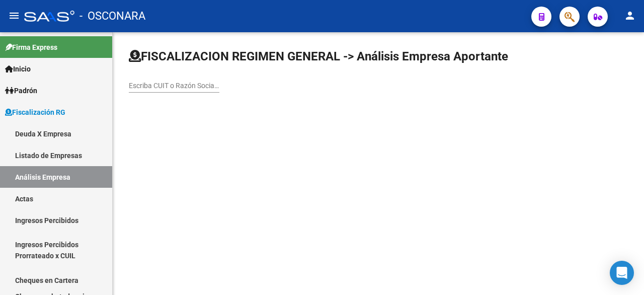 The height and width of the screenshot is (295, 644). I want to click on div: Open Intercom Messenger, so click(622, 273).